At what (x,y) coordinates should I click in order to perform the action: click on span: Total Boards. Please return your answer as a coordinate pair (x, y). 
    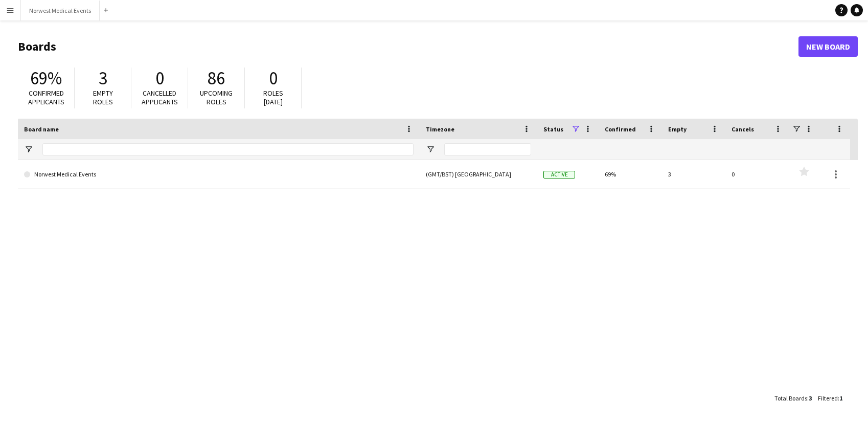
    Looking at the image, I should click on (791, 398).